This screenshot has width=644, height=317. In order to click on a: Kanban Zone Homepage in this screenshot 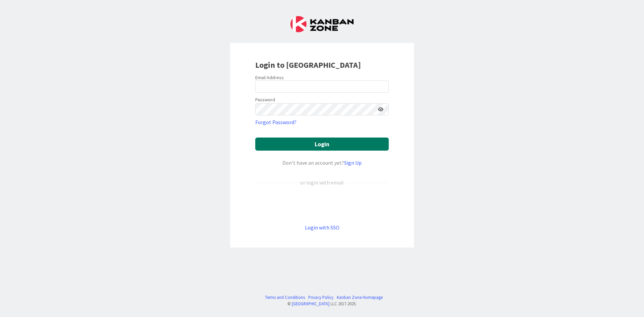, I will do `click(360, 297)`.